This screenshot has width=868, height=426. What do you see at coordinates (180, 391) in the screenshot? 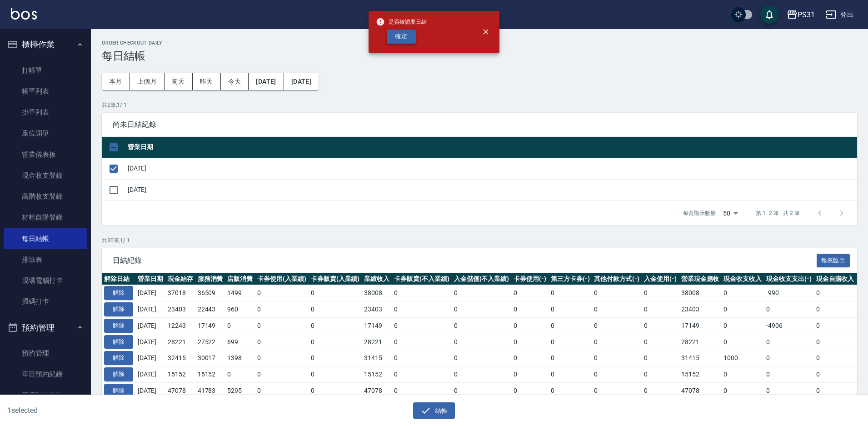
I see `td: 47078` at bounding box center [180, 391].